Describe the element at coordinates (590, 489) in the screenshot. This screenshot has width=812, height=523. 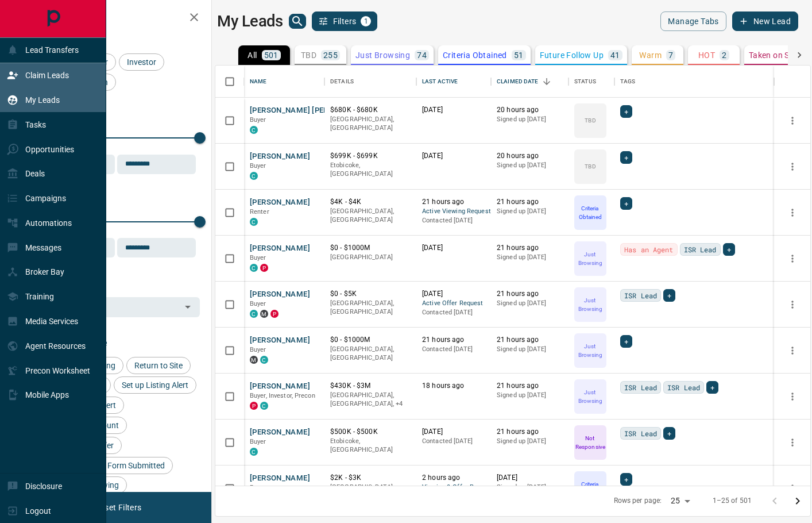
I see `p: Criteria Obtained` at that location.